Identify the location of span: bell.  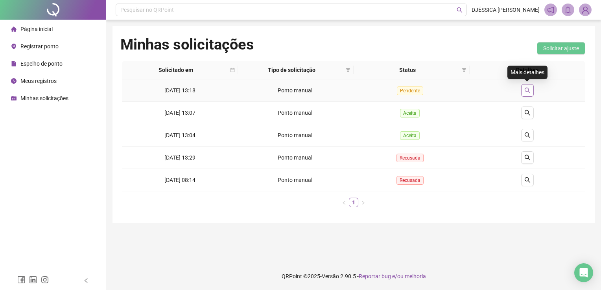
(568, 10).